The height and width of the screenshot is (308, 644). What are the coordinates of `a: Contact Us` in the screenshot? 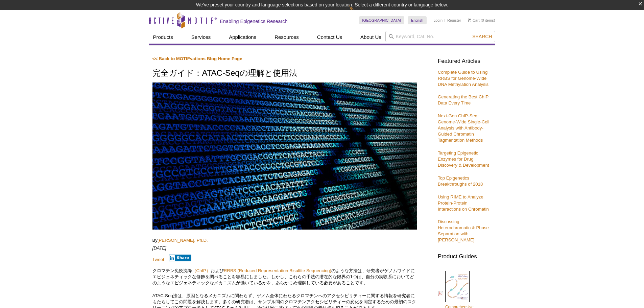 It's located at (329, 37).